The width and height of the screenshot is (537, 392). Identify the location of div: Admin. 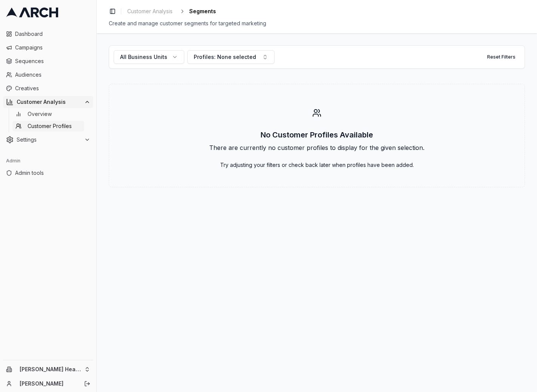
(48, 161).